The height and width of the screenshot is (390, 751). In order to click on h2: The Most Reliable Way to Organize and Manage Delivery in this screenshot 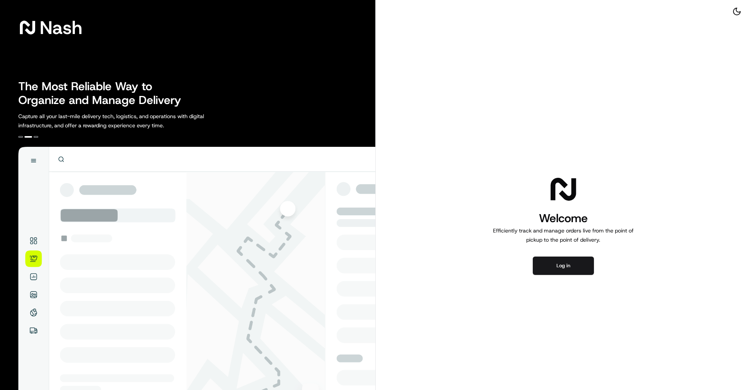, I will do `click(104, 93)`.